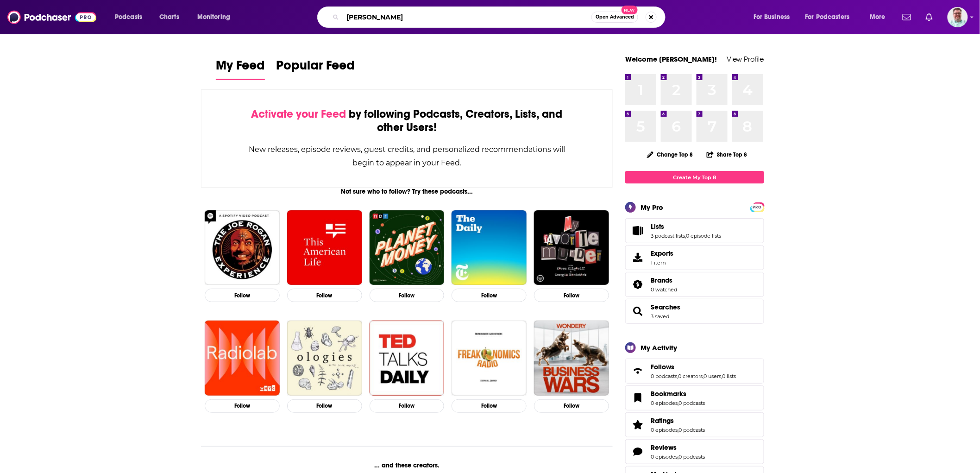 Image resolution: width=980 pixels, height=473 pixels. I want to click on input: Search podcasts, credits, & more..., so click(467, 17).